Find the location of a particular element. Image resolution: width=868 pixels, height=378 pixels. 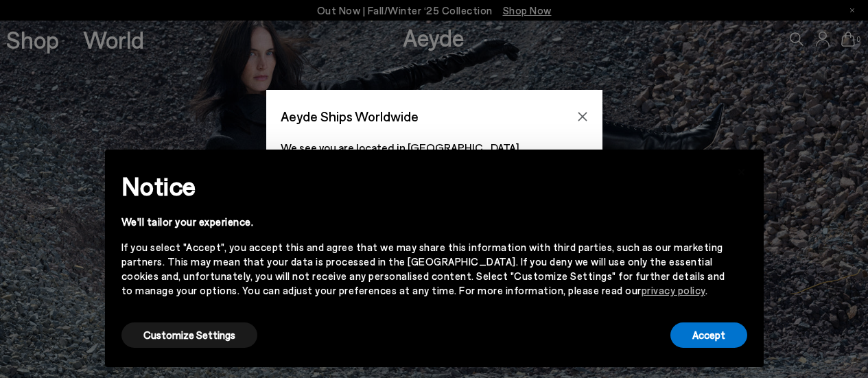

button: Close this notice is located at coordinates (741, 170).